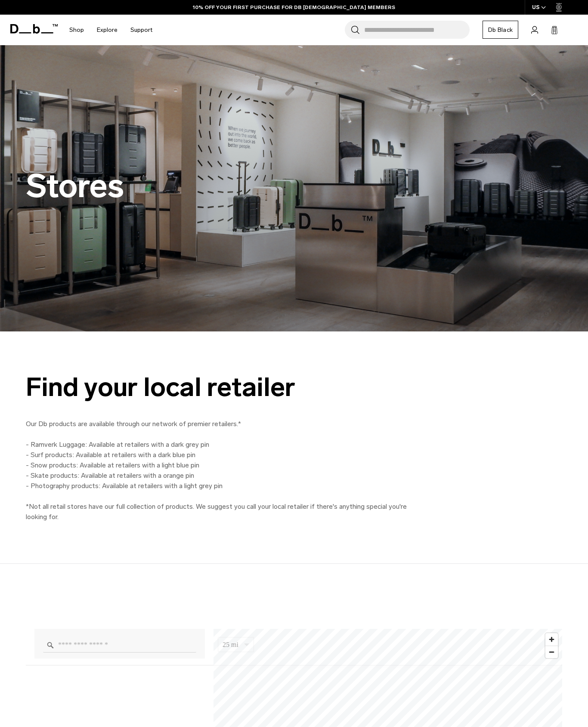 This screenshot has height=727, width=588. What do you see at coordinates (141, 30) in the screenshot?
I see `a: Support` at bounding box center [141, 30].